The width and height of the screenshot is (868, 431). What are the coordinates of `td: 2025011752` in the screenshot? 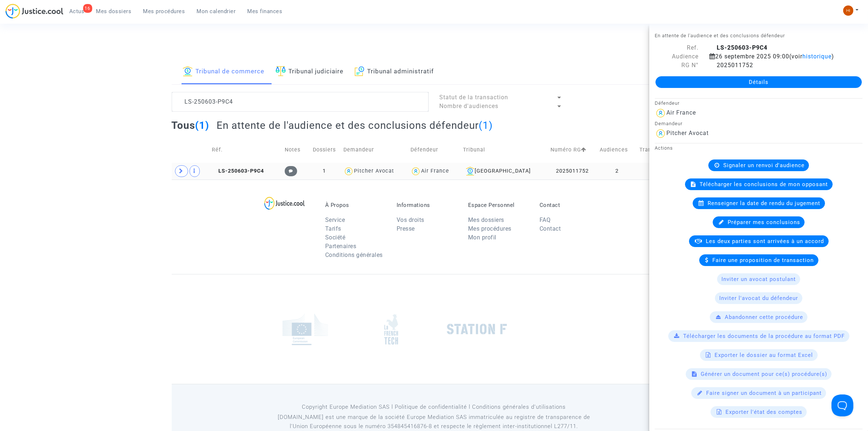 It's located at (572, 171).